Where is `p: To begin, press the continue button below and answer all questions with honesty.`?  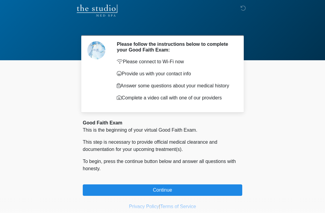 p: To begin, press the continue button below and answer all questions with honesty. is located at coordinates (162, 165).